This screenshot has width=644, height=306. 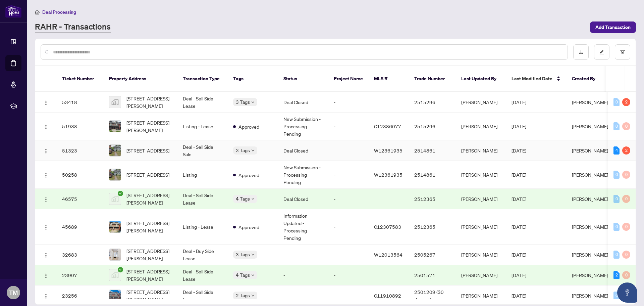 I want to click on th: Trade Number, so click(x=432, y=79).